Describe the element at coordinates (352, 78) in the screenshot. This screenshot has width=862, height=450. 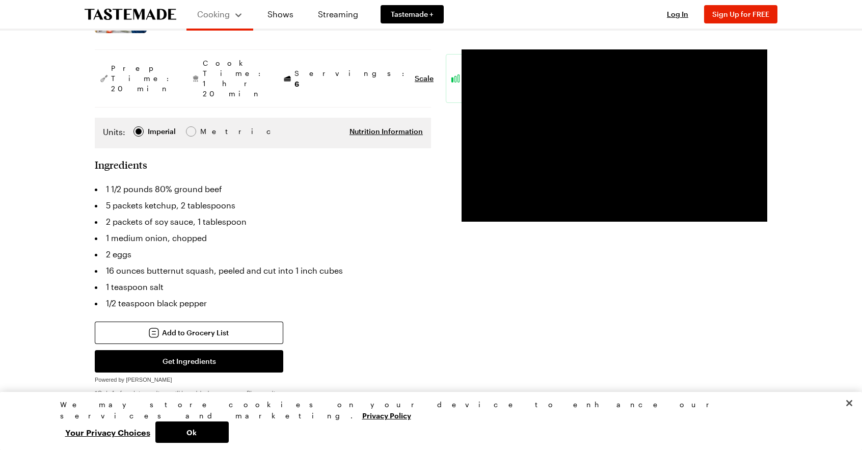
I see `span: Servings:` at that location.